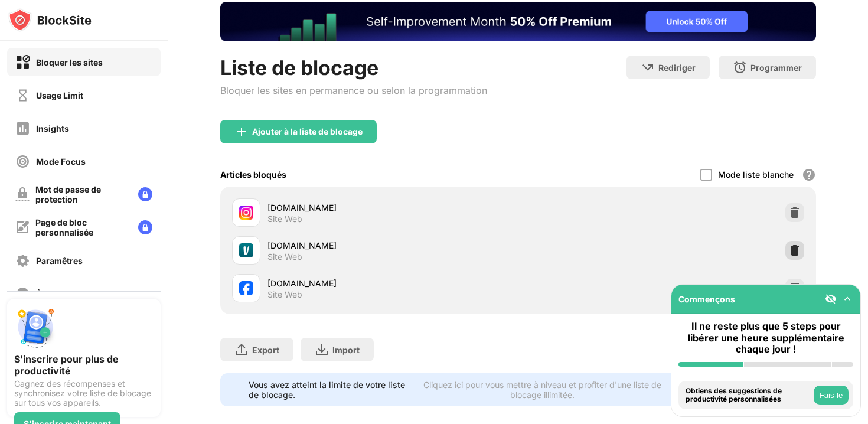 The width and height of the screenshot is (868, 424). I want to click on div: Commençons, so click(707, 299).